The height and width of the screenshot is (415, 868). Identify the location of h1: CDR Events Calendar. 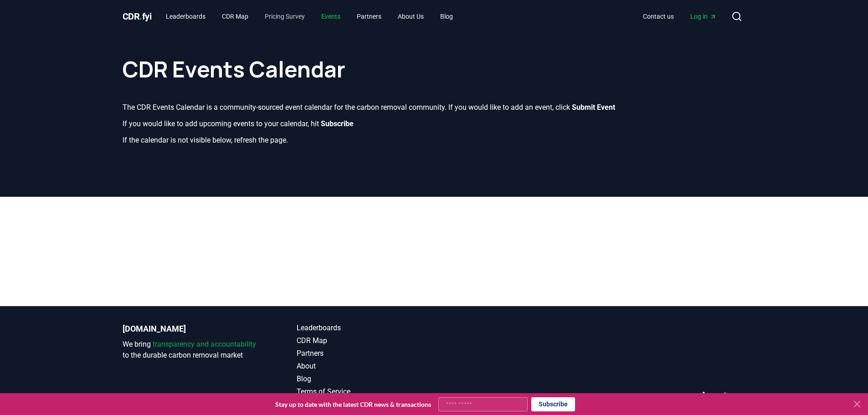
(434, 60).